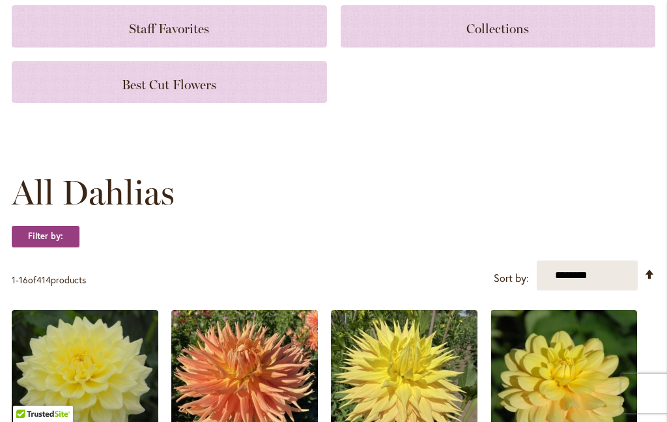 This screenshot has width=667, height=422. What do you see at coordinates (49, 280) in the screenshot?
I see `p: - of products` at bounding box center [49, 280].